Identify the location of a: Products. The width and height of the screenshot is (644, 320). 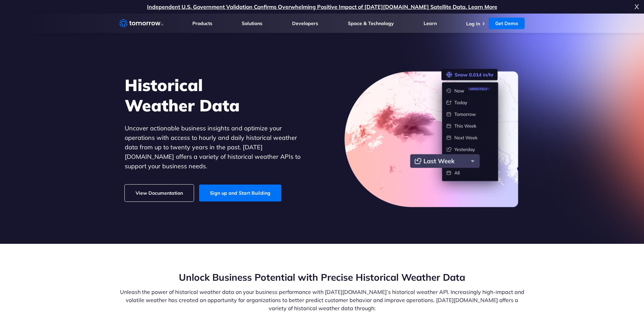
(202, 23).